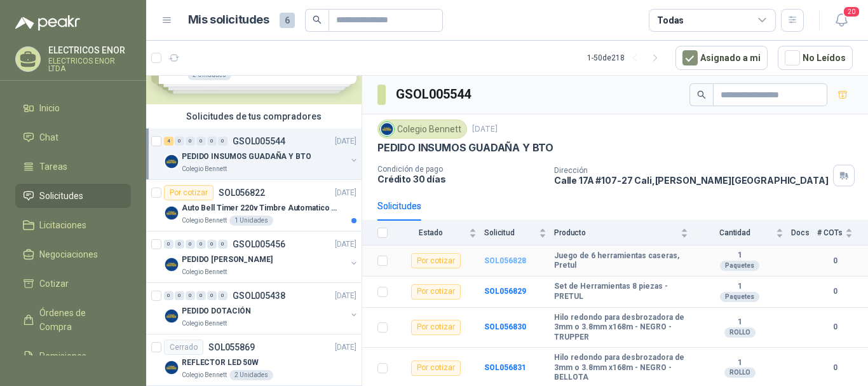 The width and height of the screenshot is (868, 386). What do you see at coordinates (259, 296) in the screenshot?
I see `p: GSOL005438` at bounding box center [259, 296].